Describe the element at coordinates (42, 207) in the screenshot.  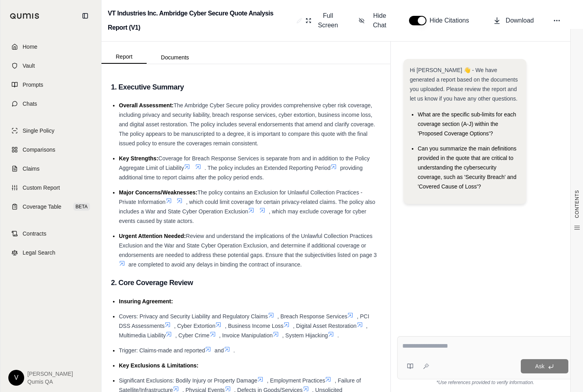
I see `span: Coverage Table` at that location.